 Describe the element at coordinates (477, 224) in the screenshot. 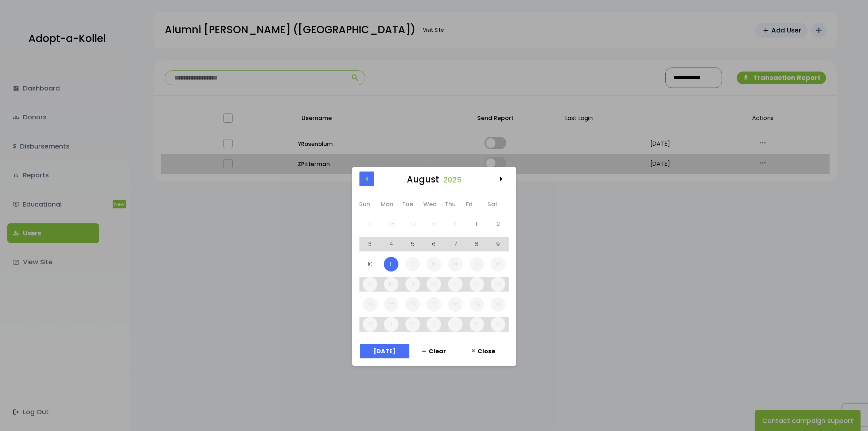

I see `div: August 1, 2025` at that location.